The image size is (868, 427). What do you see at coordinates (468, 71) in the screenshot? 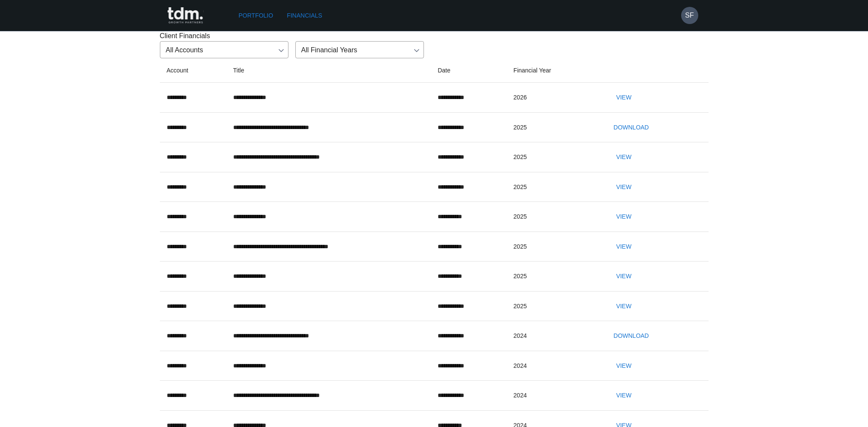
I see `th: Date` at bounding box center [468, 71].